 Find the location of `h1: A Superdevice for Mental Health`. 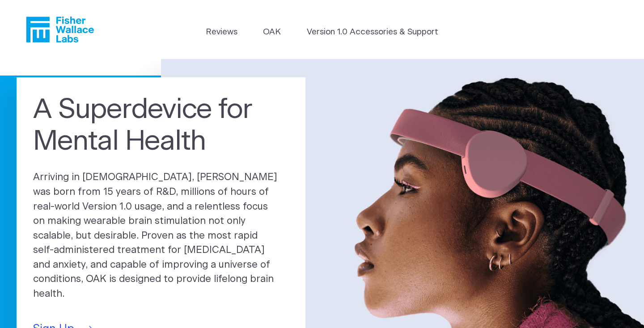

h1: A Superdevice for Mental Health is located at coordinates (161, 125).